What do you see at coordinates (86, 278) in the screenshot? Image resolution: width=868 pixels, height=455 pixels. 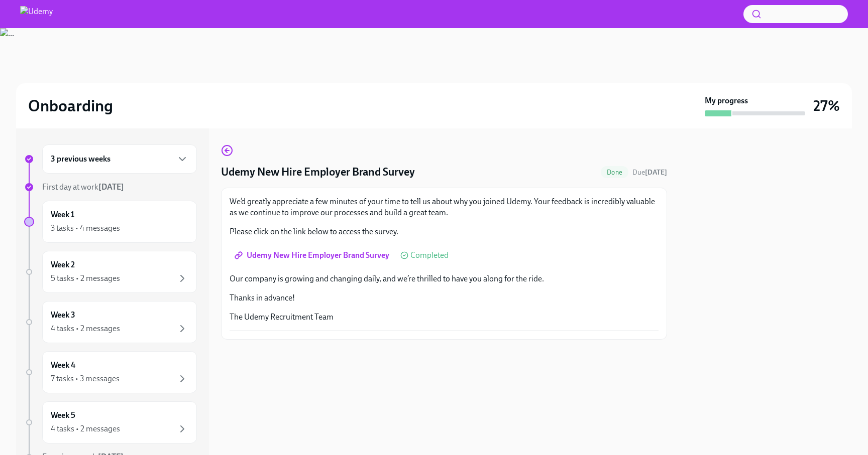 I see `div: 5 tasks • 2 messages` at bounding box center [86, 278].